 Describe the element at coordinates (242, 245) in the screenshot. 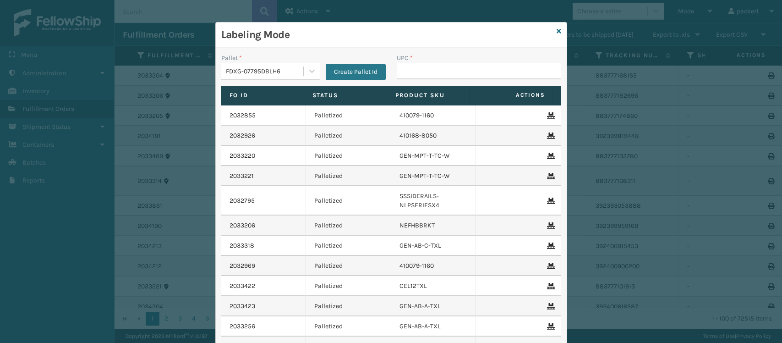

I see `a: 2033318` at that location.